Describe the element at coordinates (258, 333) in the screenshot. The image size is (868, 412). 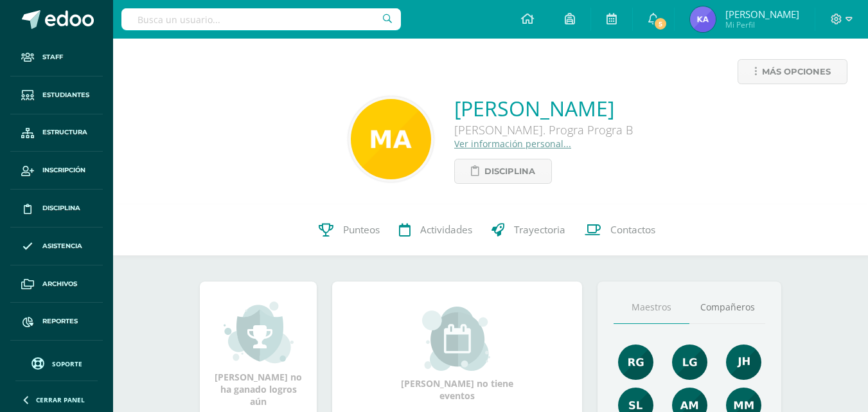
I see `img: achievement_small.png` at that location.